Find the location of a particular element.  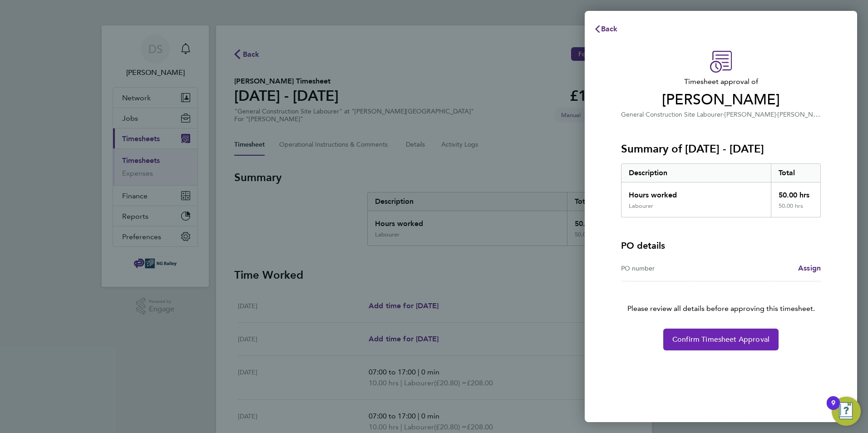

div: Total is located at coordinates (796, 173).